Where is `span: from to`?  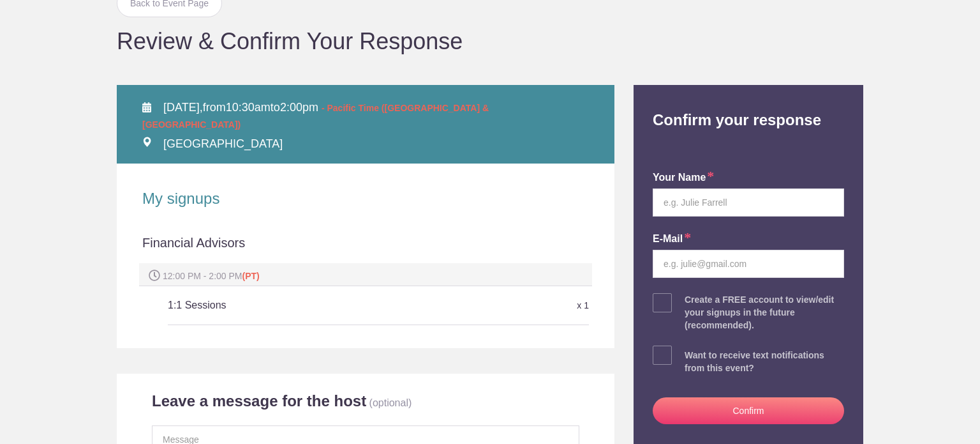
span: from to is located at coordinates (315, 116).